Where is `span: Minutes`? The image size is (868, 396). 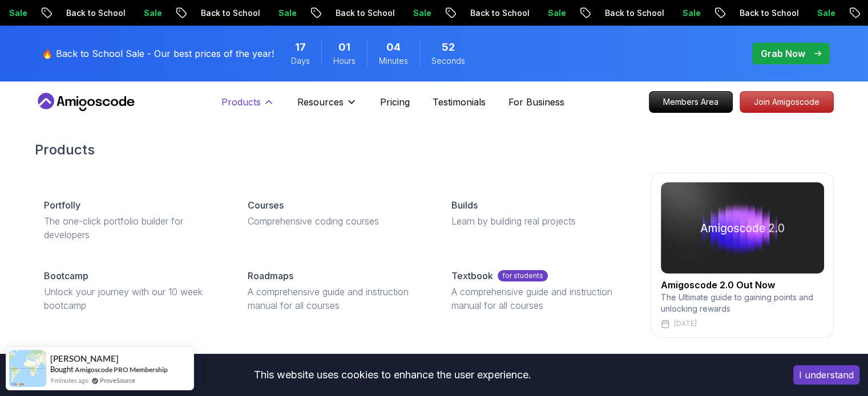
span: Minutes is located at coordinates (393, 61).